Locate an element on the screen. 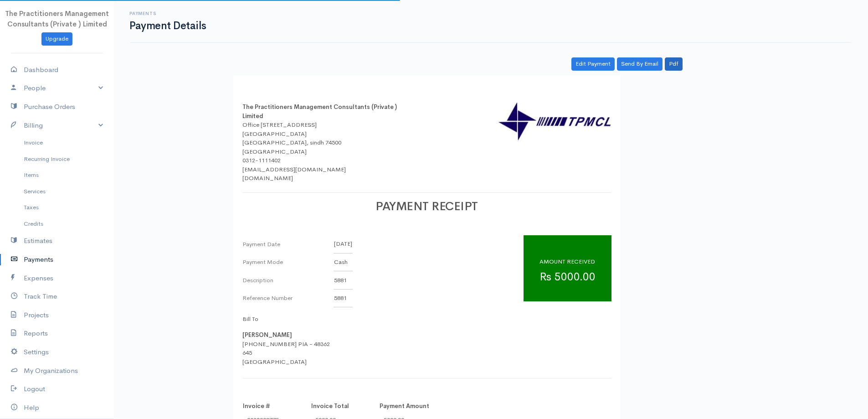 This screenshot has height=419, width=868. h6: Payments is located at coordinates (168, 13).